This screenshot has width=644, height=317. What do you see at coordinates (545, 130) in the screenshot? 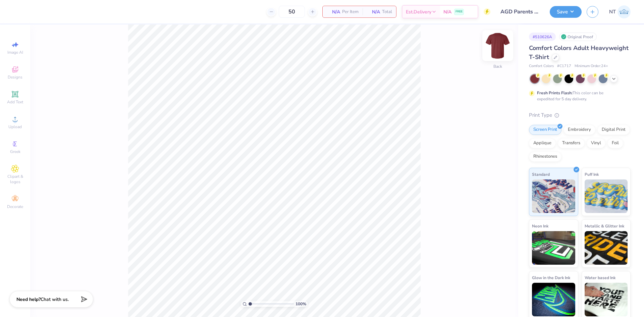
I see `div: Screen Print` at bounding box center [545, 130].